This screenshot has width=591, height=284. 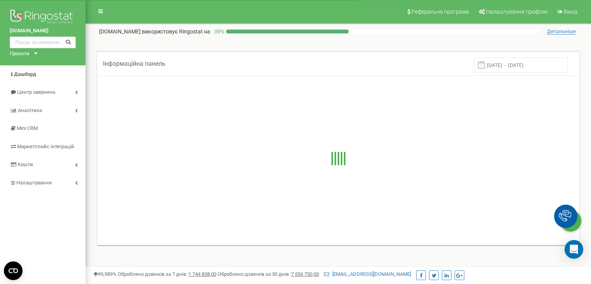 What do you see at coordinates (570, 12) in the screenshot?
I see `span: Вихід` at bounding box center [570, 12].